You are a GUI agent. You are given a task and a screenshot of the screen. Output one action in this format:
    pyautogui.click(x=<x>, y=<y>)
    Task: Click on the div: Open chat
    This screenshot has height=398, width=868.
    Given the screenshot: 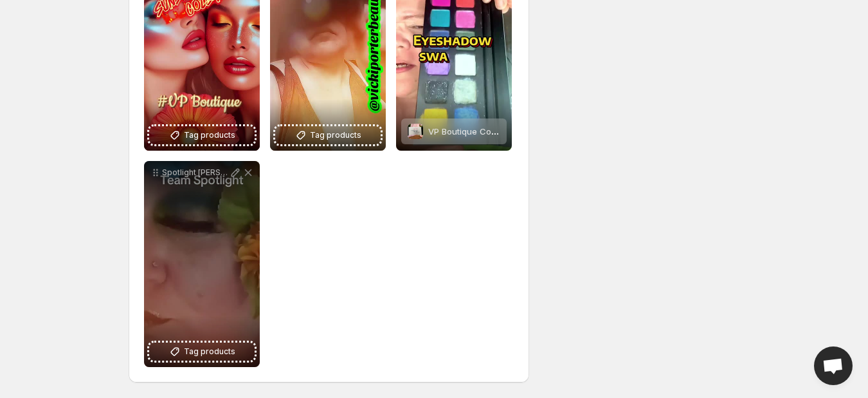 What is the action you would take?
    pyautogui.click(x=834, y=366)
    